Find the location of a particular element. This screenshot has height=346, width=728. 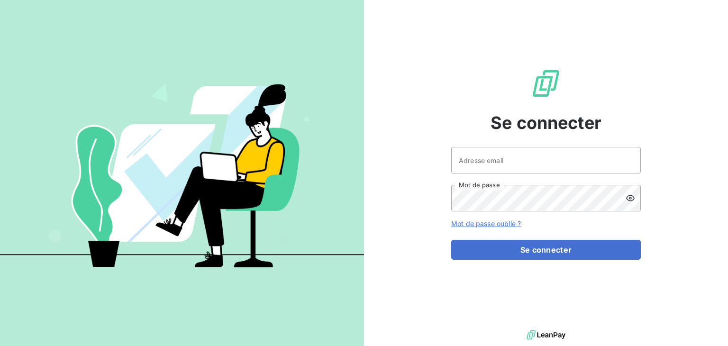

input: placeholder is located at coordinates (546, 160).